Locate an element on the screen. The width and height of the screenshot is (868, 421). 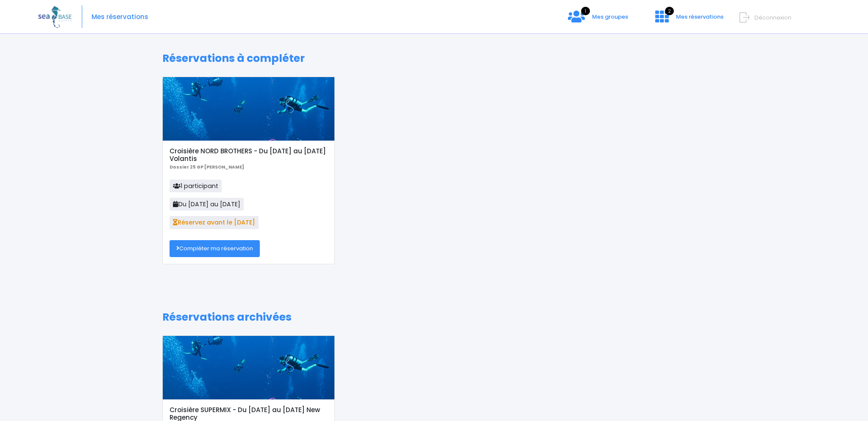
span: 1 participant is located at coordinates (195, 186).